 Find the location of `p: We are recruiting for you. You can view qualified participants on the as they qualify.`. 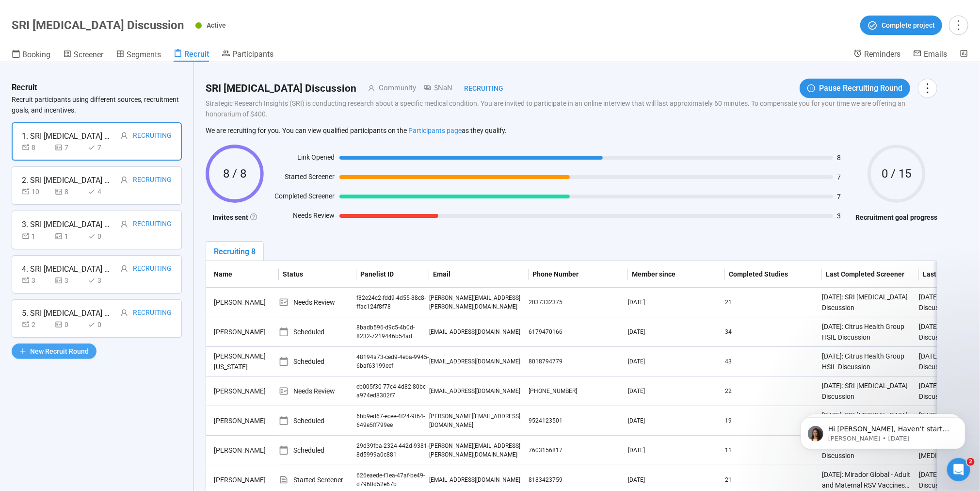

p: We are recruiting for you. You can view qualified participants on the as they qualify. is located at coordinates (571, 131).